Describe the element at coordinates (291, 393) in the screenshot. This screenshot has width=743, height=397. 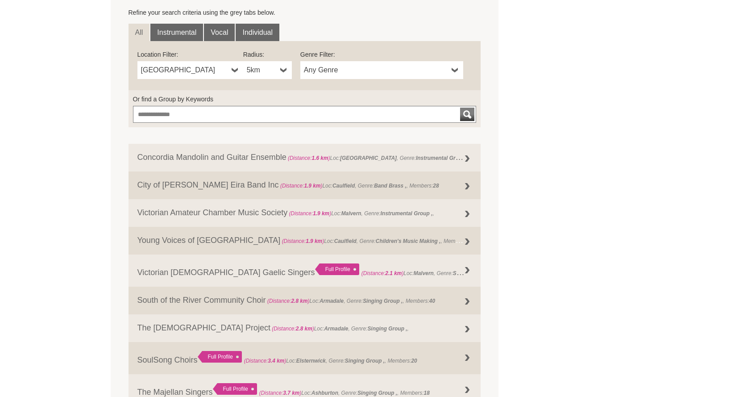
I see `strong: 3.7 km` at that location.